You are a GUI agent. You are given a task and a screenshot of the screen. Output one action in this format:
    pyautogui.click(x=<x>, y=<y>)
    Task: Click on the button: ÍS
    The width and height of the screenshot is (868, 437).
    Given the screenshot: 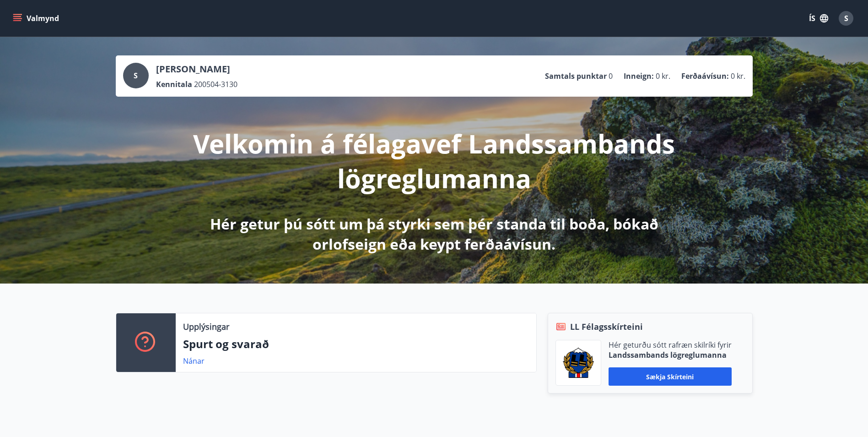 What is the action you would take?
    pyautogui.click(x=819, y=18)
    